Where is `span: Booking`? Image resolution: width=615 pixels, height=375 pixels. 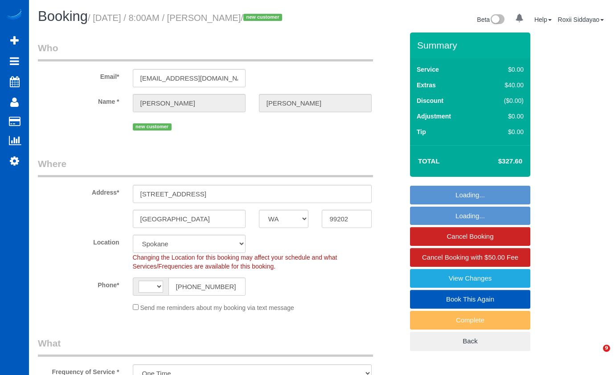 span: Booking is located at coordinates (63, 16).